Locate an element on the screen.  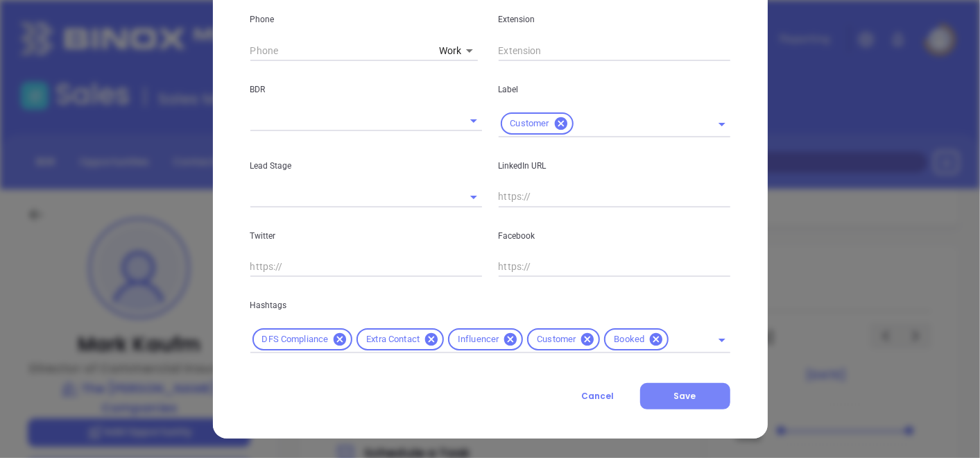
p: LinkedIn URL is located at coordinates (615, 166).